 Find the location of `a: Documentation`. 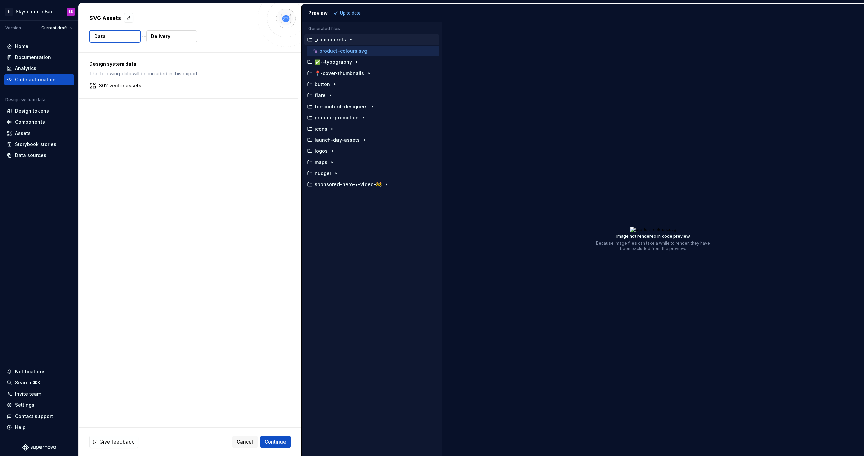

a: Documentation is located at coordinates (39, 57).